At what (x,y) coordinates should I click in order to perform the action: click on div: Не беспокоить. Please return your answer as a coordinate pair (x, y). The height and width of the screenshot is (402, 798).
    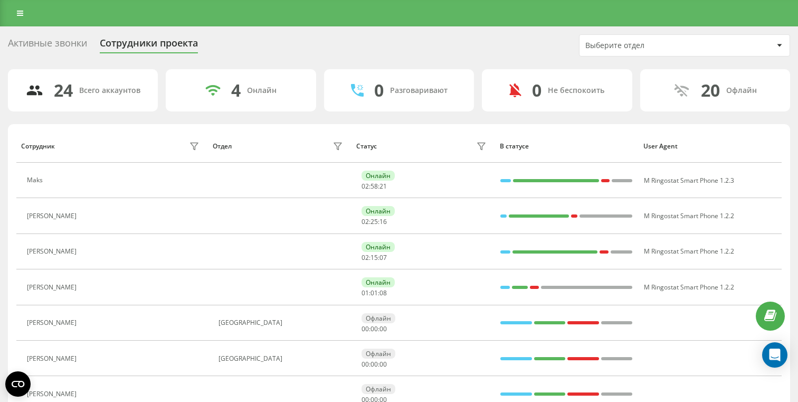
    Looking at the image, I should click on (576, 90).